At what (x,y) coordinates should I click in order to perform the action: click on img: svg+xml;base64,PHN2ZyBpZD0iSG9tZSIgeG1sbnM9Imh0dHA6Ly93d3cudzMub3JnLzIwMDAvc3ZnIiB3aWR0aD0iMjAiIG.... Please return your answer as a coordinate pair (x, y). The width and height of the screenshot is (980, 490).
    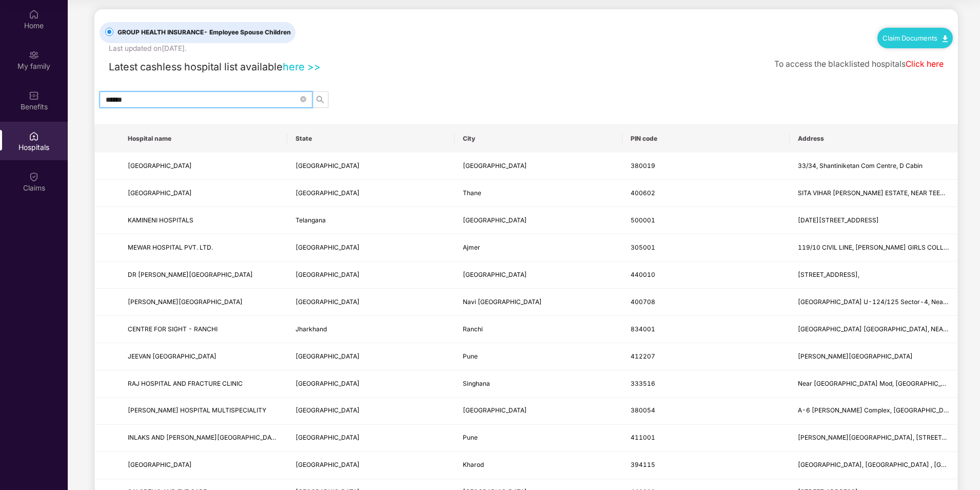
    Looking at the image, I should click on (34, 15).